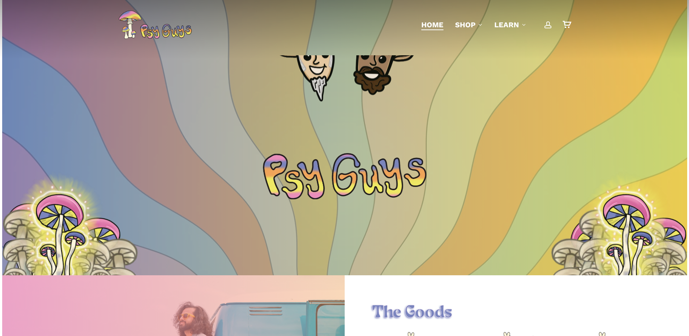 The height and width of the screenshot is (336, 689). What do you see at coordinates (345, 176) in the screenshot?
I see `img: Psychedelic PsyGuys Text Logo` at bounding box center [345, 176].